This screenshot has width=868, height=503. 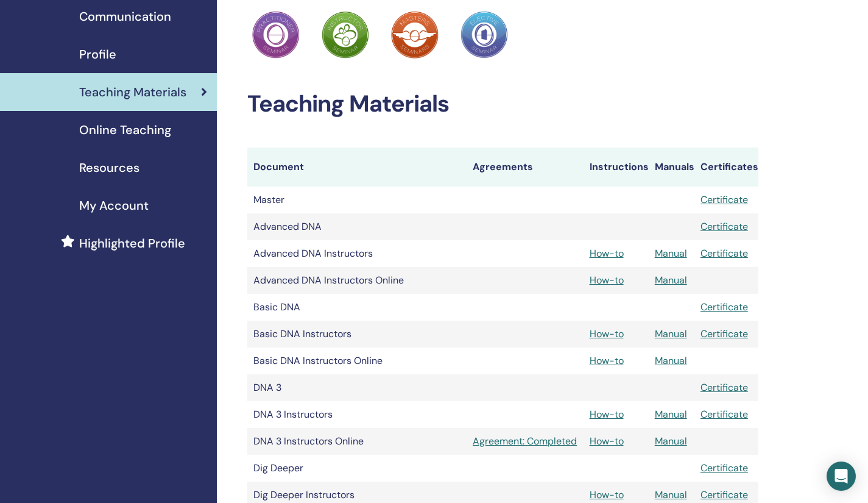 What do you see at coordinates (671, 167) in the screenshot?
I see `th: Manuals` at bounding box center [671, 167].